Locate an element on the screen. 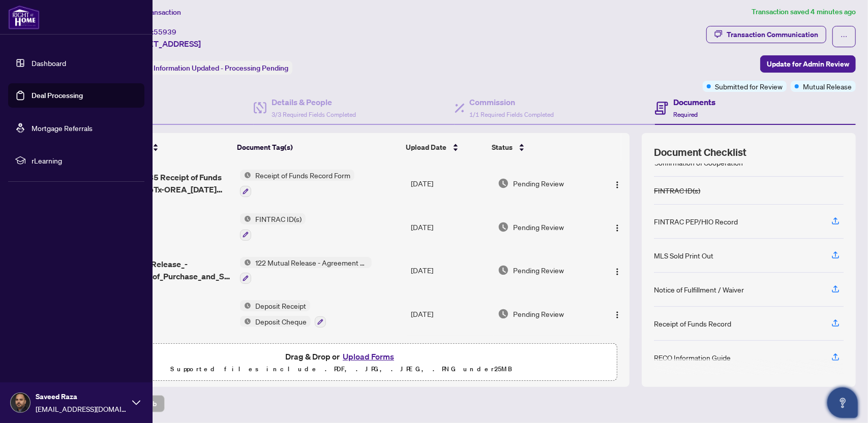 This screenshot has height=423, width=868. h4: Details & People is located at coordinates (314, 102).